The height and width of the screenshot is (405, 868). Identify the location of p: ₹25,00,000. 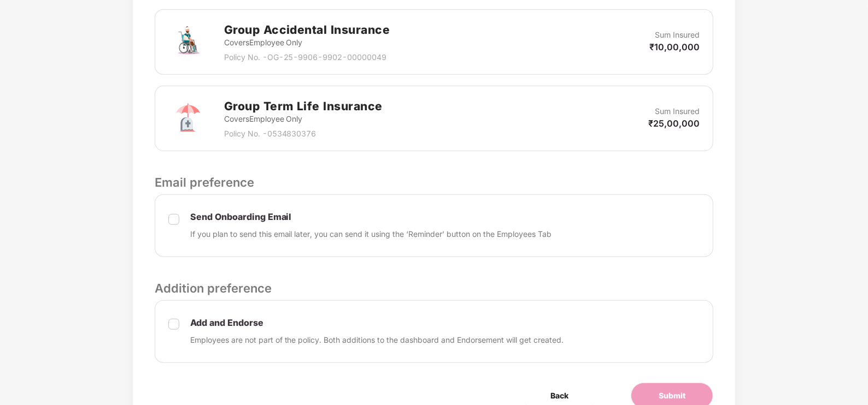
(674, 123).